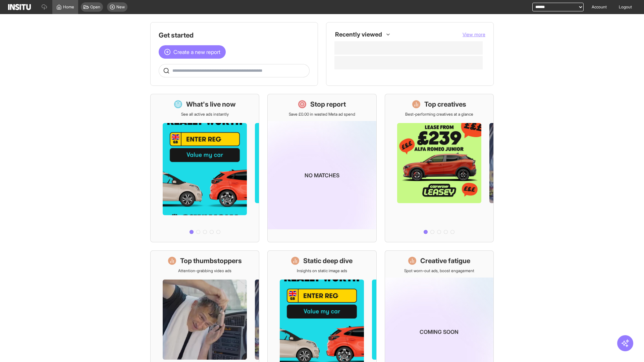 The width and height of the screenshot is (644, 362). What do you see at coordinates (205, 114) in the screenshot?
I see `p: See all active ads instantly` at bounding box center [205, 114].